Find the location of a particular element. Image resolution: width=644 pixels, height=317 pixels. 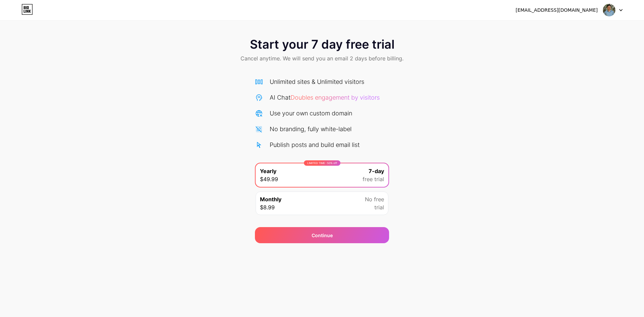

div: AI Chat is located at coordinates (325, 97).